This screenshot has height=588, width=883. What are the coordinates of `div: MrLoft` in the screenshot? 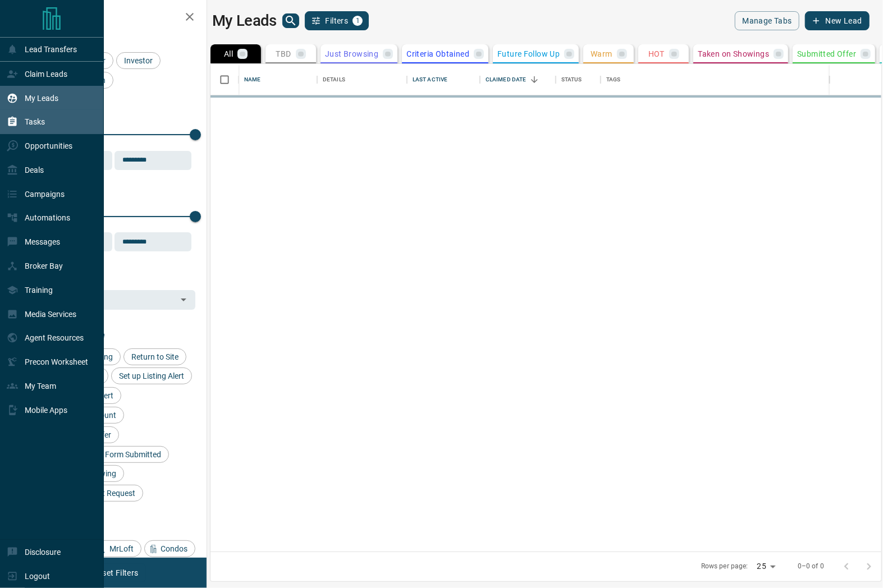 It's located at (118, 549).